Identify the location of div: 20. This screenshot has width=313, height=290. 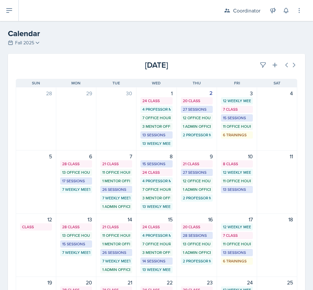
(76, 282).